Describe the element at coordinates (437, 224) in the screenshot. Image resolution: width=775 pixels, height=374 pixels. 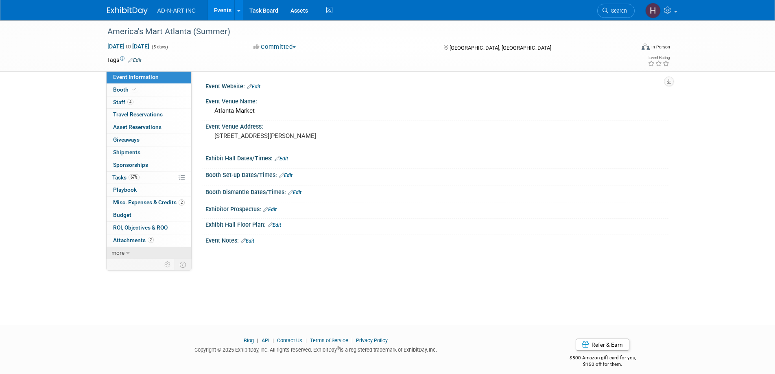
I see `div: Exhibit Hall Floor Plan:` at that location.